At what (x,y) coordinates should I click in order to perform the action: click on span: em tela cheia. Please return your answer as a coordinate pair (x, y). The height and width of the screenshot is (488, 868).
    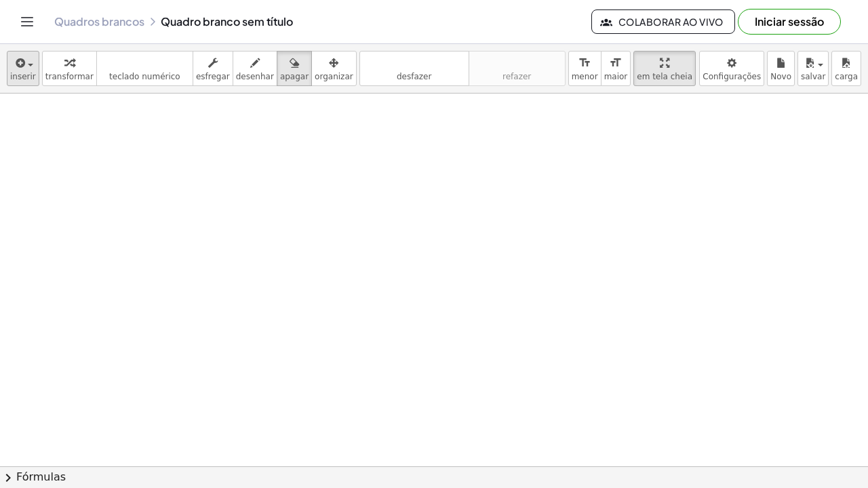
    Looking at the image, I should click on (664, 76).